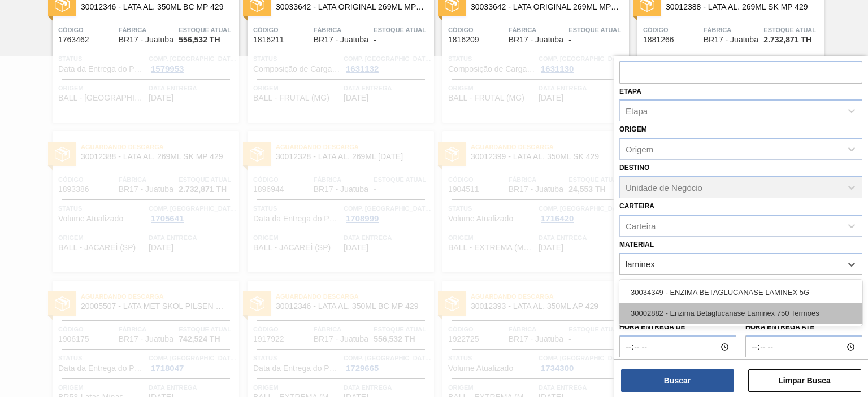  What do you see at coordinates (630, 92) in the screenshot?
I see `label: Etapa` at bounding box center [630, 92].